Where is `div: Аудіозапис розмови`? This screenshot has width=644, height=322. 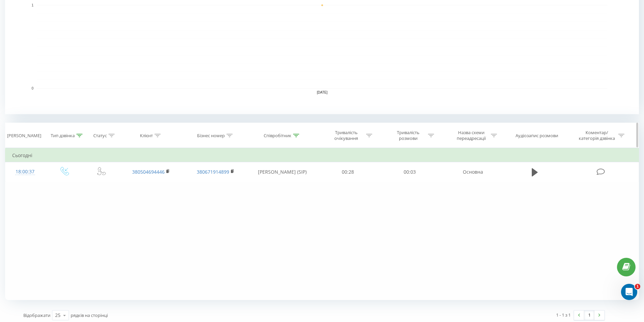
div: Аудіозапис розмови is located at coordinates (537, 136).